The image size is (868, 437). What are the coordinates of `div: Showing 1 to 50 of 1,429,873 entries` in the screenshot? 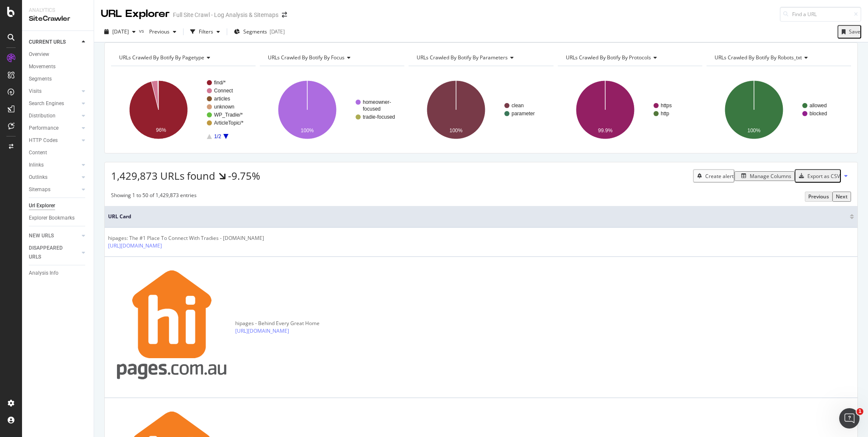 It's located at (154, 196).